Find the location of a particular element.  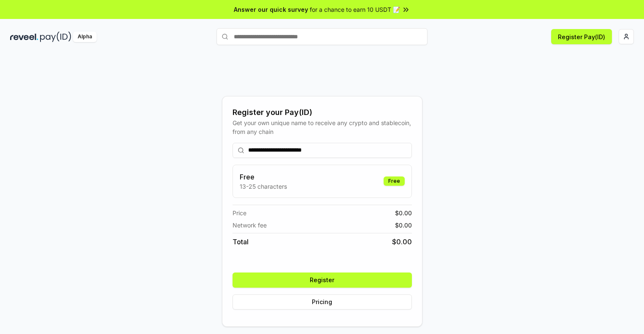

div: Register your Pay(ID) is located at coordinates (322, 112).